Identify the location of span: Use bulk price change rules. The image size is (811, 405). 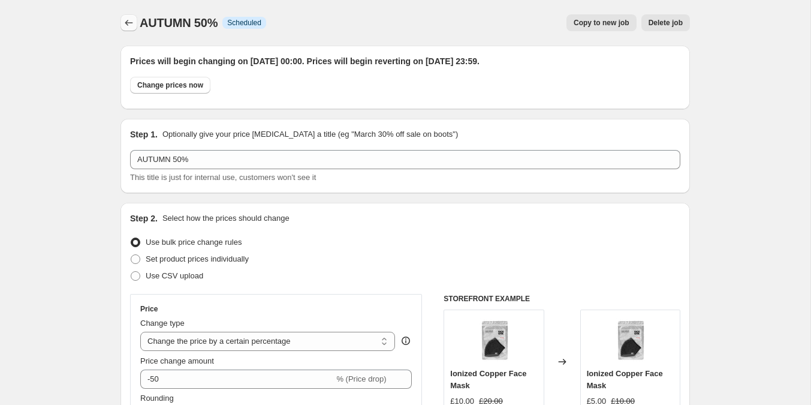
(194, 242).